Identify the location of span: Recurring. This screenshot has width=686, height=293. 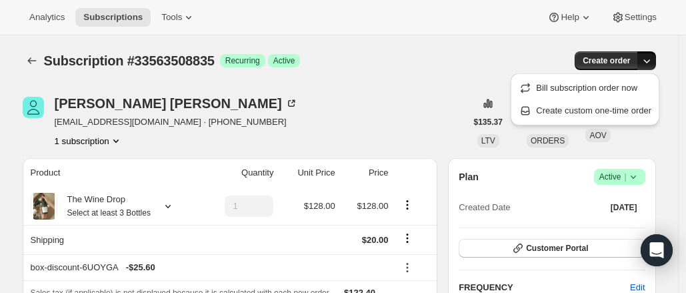
(243, 61).